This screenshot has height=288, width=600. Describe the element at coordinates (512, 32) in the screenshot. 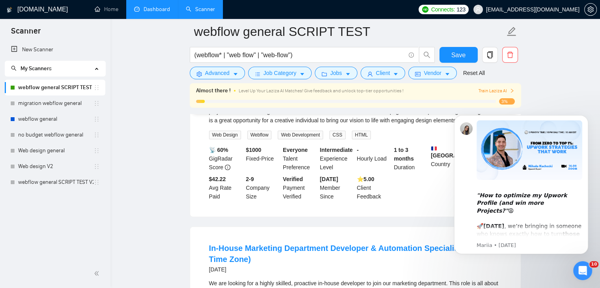

I see `span: edit` at that location.